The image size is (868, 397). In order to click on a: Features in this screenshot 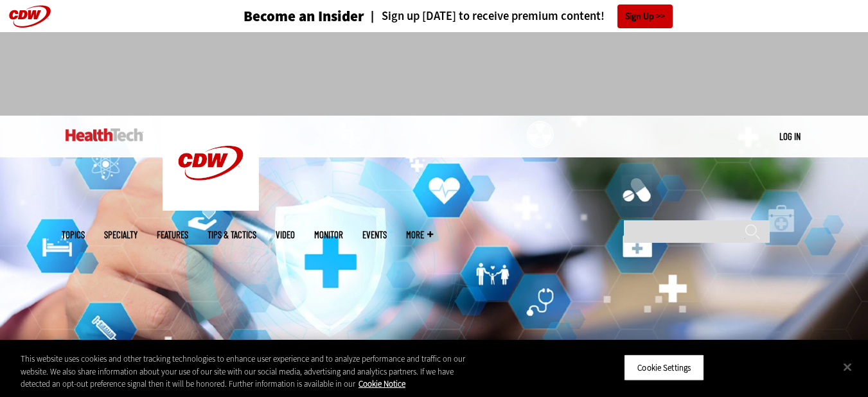, I will do `click(172, 235)`.